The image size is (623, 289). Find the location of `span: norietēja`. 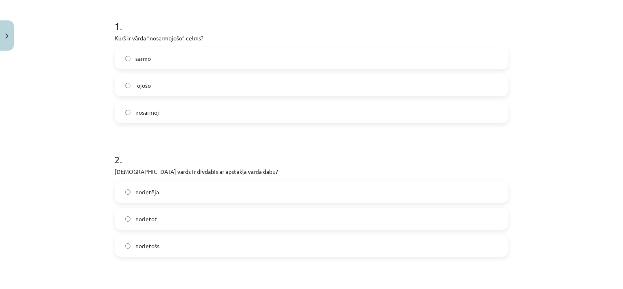

span: norietēja is located at coordinates (147, 192).